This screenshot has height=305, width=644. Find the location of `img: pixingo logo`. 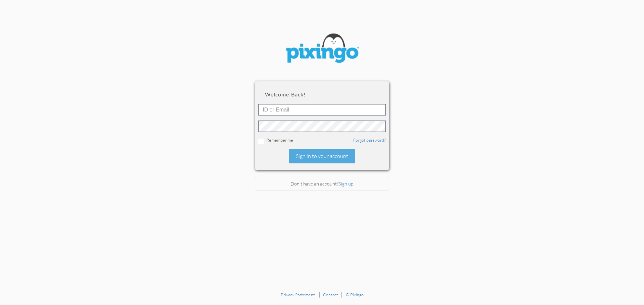

img: pixingo logo is located at coordinates (322, 49).